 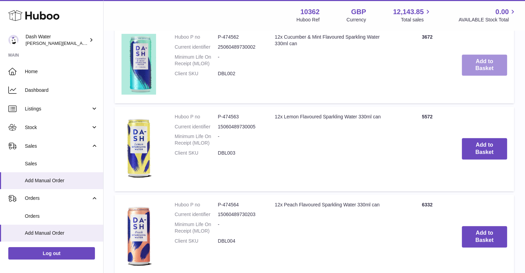 I want to click on span: Stock, so click(x=58, y=127).